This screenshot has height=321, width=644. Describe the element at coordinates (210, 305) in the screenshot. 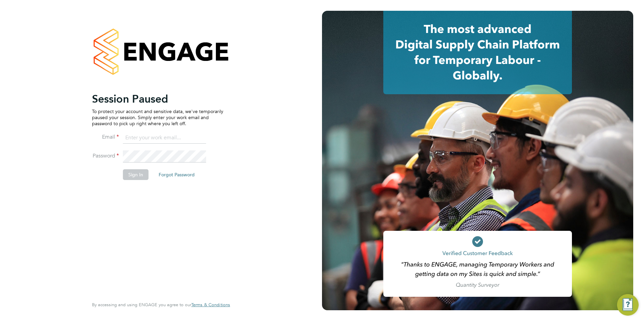

I see `a: Terms & Conditions` at that location.